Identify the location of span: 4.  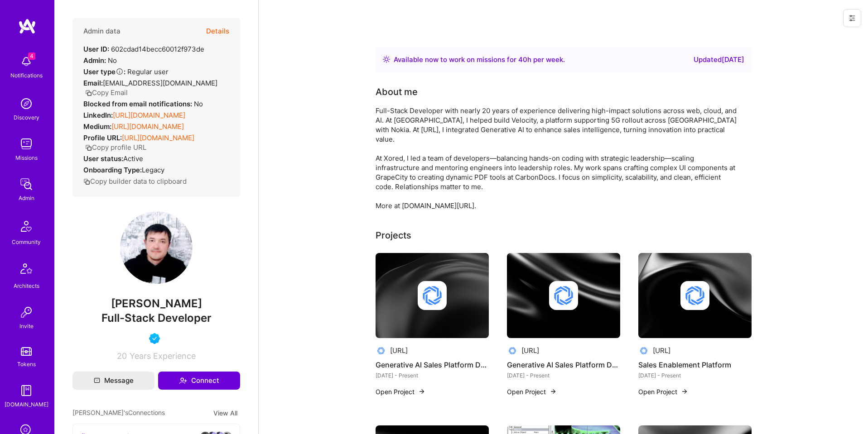
(32, 56).